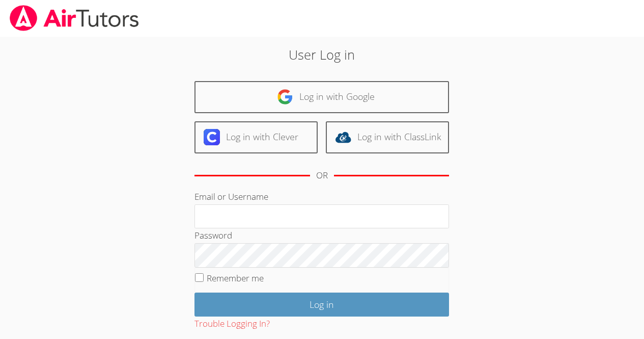  What do you see at coordinates (322, 55) in the screenshot?
I see `h2: User Log in` at bounding box center [322, 55].